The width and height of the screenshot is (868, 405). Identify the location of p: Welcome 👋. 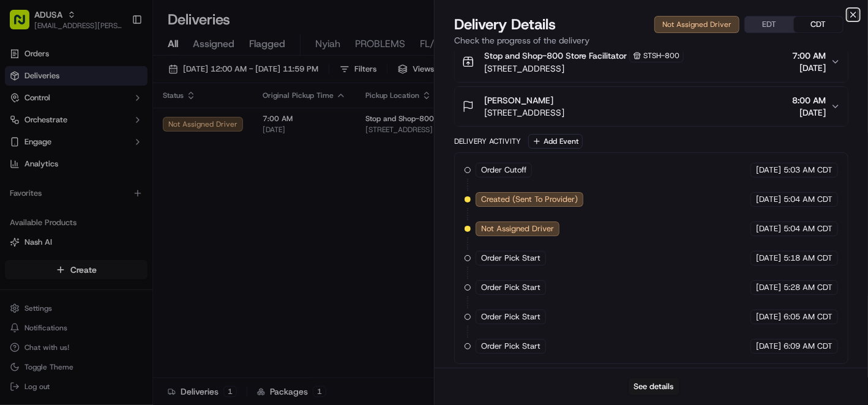
(118, 58).